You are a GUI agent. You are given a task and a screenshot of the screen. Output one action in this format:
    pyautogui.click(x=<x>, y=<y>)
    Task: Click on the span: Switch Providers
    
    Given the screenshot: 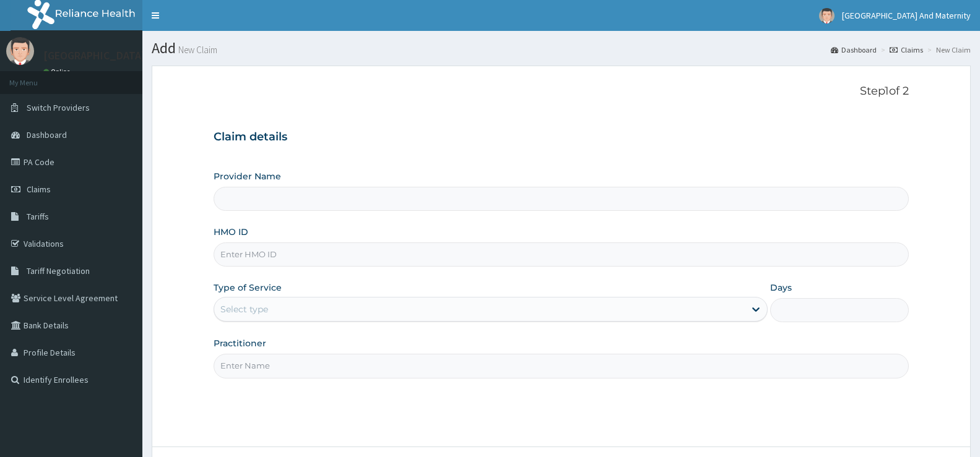 What is the action you would take?
    pyautogui.click(x=58, y=108)
    